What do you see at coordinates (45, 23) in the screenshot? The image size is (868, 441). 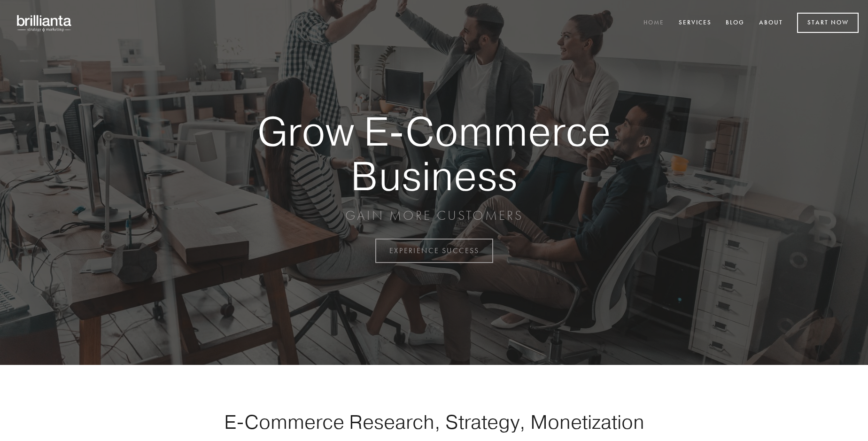 I see `img: brillianta - research, strategy, marketing` at bounding box center [45, 23].